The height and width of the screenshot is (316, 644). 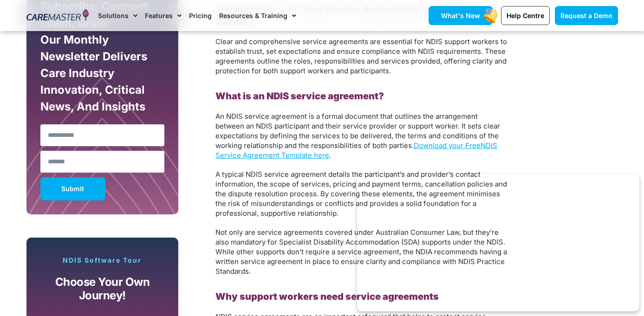 I want to click on span: Request a Demo, so click(x=586, y=15).